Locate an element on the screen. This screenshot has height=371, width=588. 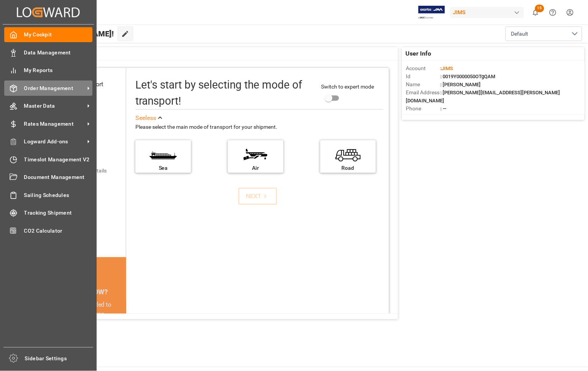
span: Data Management is located at coordinates (58, 52).